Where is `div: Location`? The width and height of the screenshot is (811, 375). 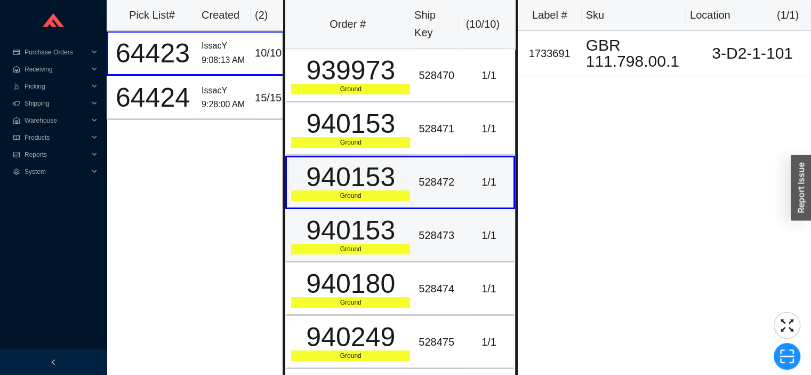 div: Location is located at coordinates (710, 15).